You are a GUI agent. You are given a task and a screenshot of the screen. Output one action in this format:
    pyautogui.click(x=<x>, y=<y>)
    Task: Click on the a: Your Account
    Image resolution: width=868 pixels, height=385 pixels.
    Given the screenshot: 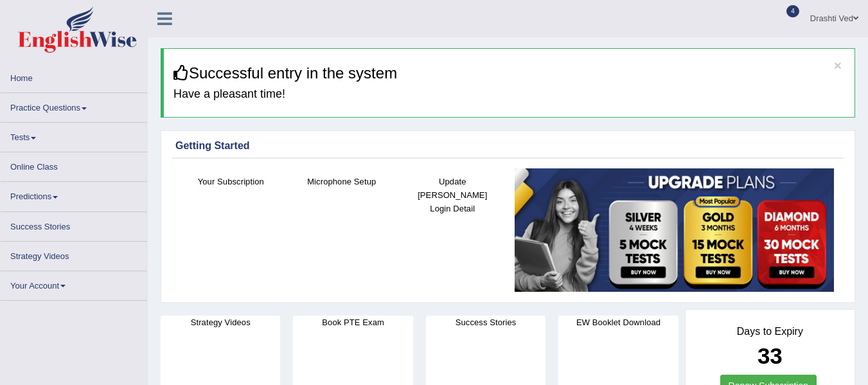 What is the action you would take?
    pyautogui.click(x=74, y=283)
    